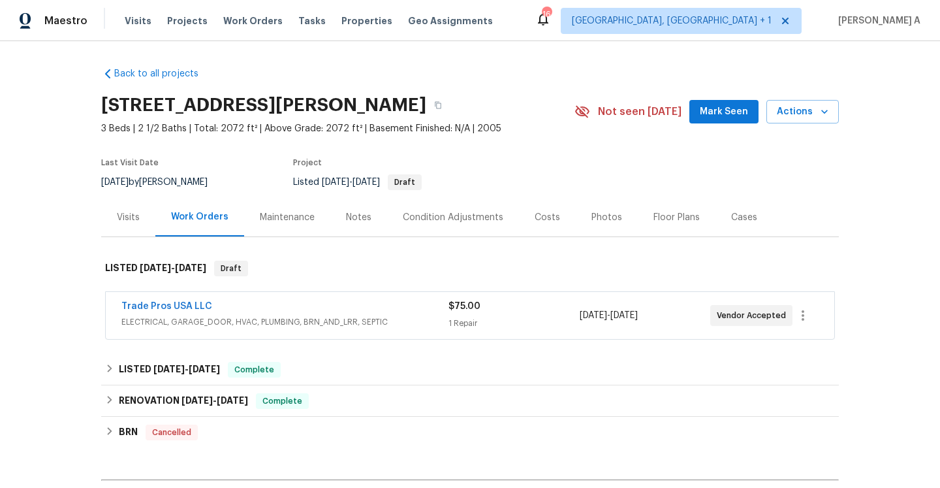 This screenshot has height=488, width=940. I want to click on span: Last Visit Date, so click(130, 163).